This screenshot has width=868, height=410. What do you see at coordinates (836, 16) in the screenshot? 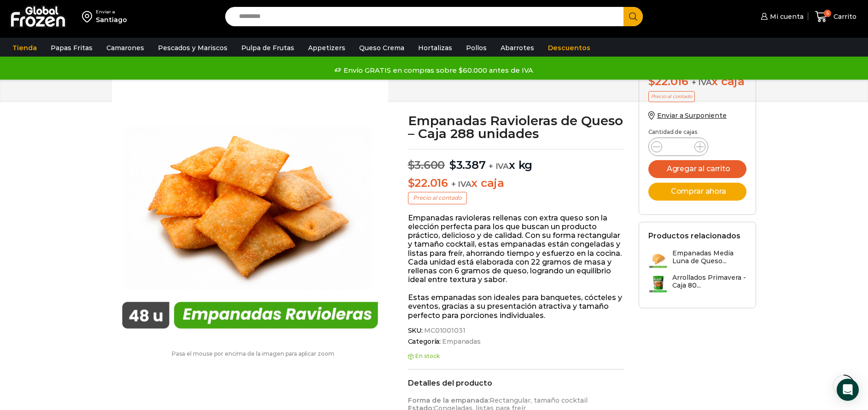
I see `a: 5 Carrito` at bounding box center [836, 16].